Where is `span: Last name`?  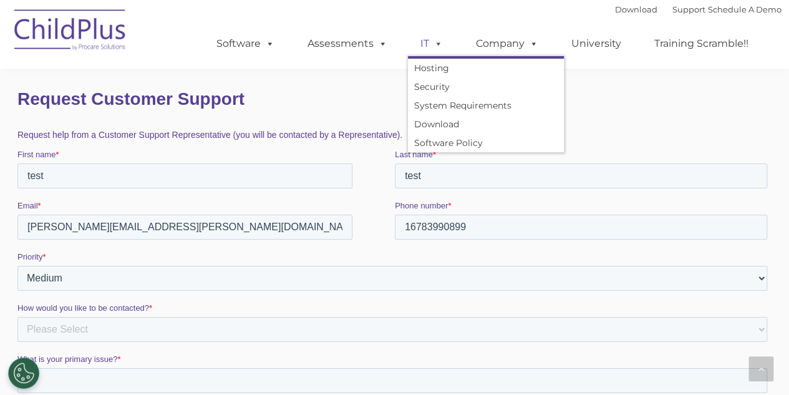
span: Last name is located at coordinates (396, 77).